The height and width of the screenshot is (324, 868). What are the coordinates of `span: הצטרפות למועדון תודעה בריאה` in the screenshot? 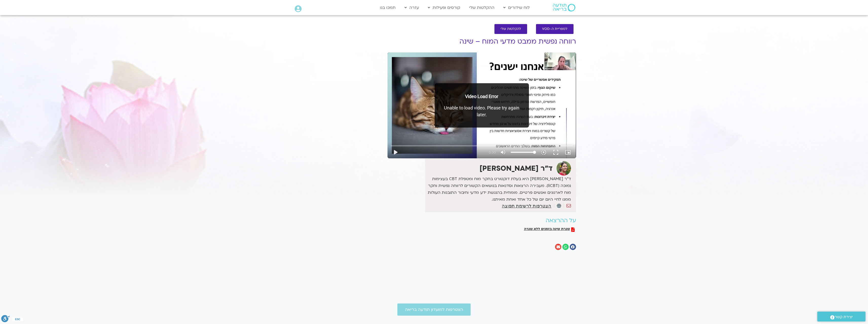 It's located at (434, 309).